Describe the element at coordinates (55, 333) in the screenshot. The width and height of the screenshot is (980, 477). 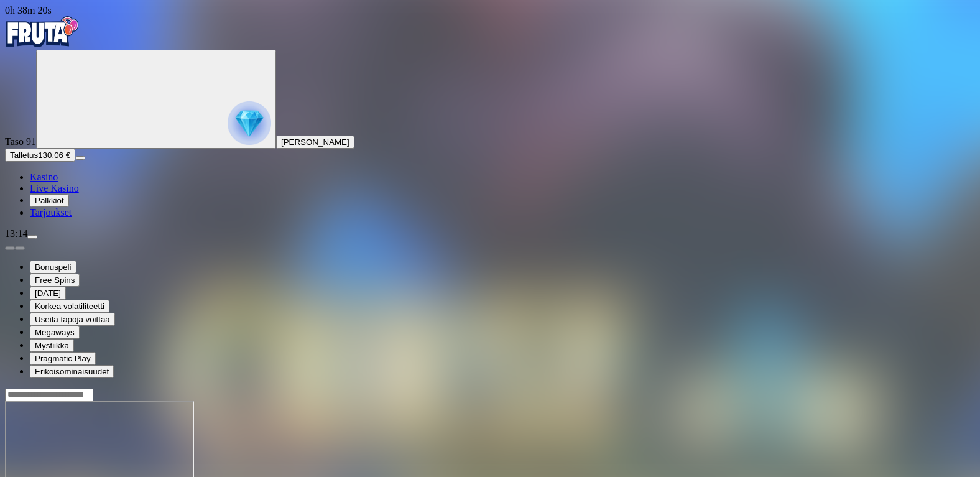
I see `span: Megaways` at that location.